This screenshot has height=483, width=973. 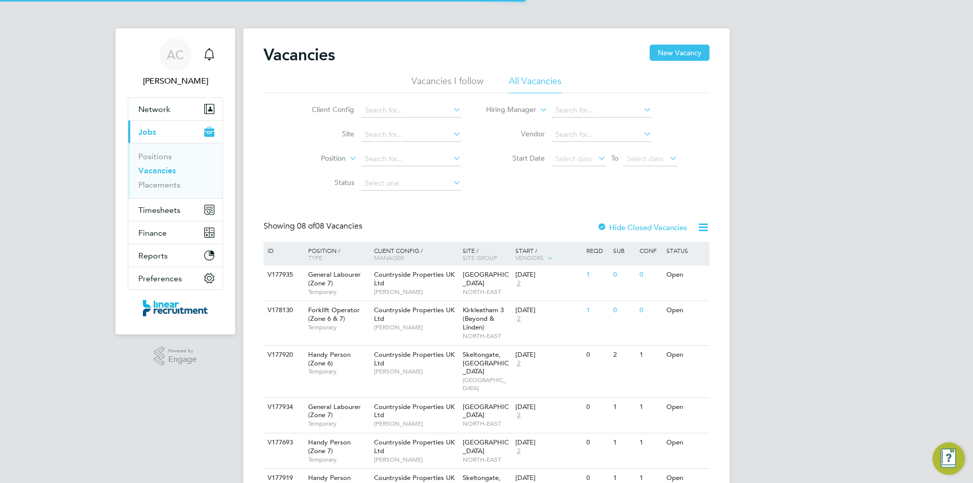 What do you see at coordinates (416, 254) in the screenshot?
I see `div: Client Config /` at bounding box center [416, 254].